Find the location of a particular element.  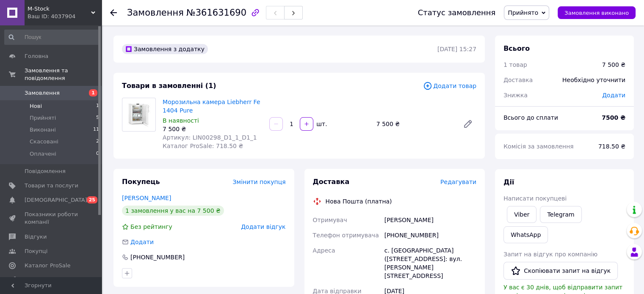

div: 1 замовлення у вас на 7 500 ₴ is located at coordinates (173, 211).